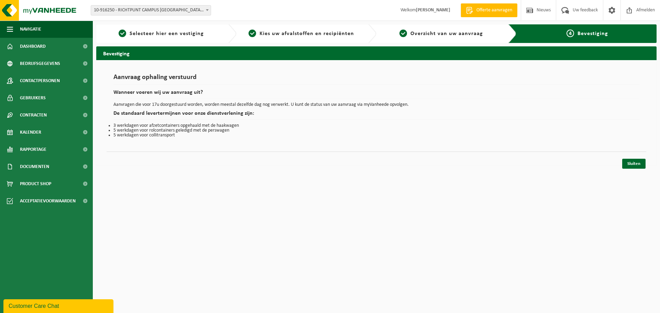 This screenshot has height=313, width=660. Describe the element at coordinates (33, 150) in the screenshot. I see `span: Rapportage` at that location.